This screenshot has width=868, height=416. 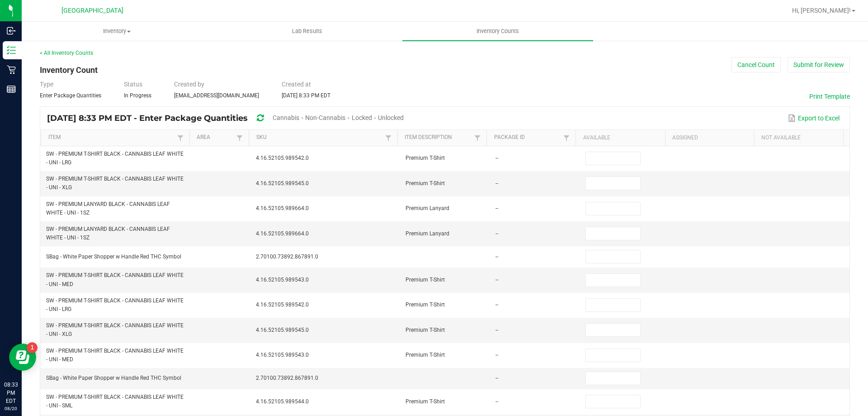 I want to click on span: Type, so click(x=46, y=85).